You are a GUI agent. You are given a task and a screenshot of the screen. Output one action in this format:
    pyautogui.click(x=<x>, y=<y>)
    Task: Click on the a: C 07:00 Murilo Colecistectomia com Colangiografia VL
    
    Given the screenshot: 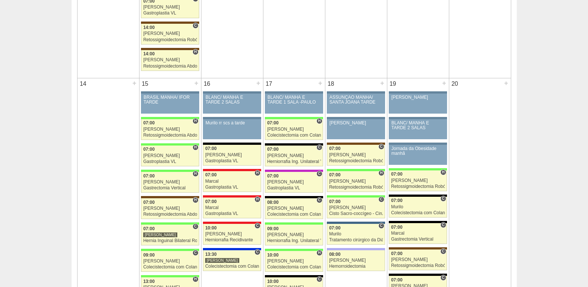 What is the action you would take?
    pyautogui.click(x=417, y=207)
    